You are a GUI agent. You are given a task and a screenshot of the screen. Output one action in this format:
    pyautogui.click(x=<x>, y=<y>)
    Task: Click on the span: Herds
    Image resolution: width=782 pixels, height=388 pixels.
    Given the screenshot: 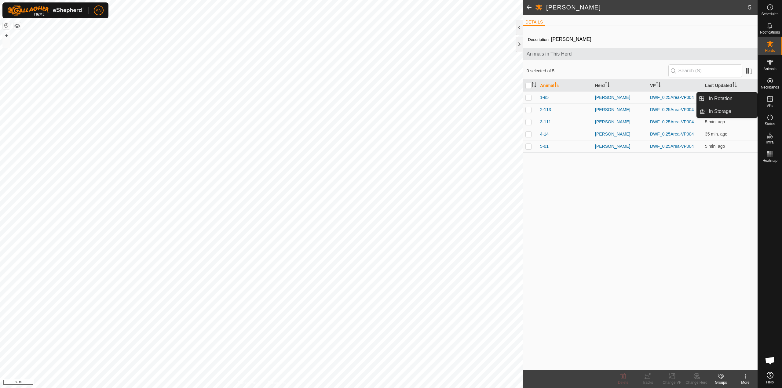 What is the action you would take?
    pyautogui.click(x=769, y=51)
    